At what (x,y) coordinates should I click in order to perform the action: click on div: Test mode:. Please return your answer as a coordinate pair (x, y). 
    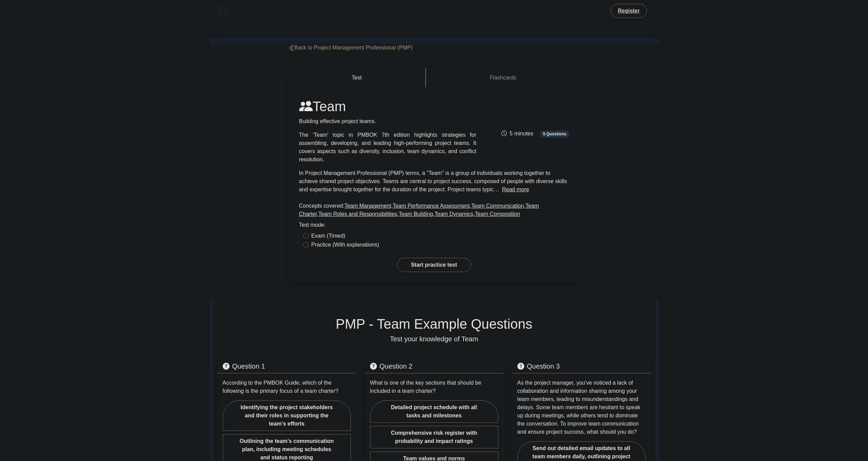
    Looking at the image, I should click on (434, 226).